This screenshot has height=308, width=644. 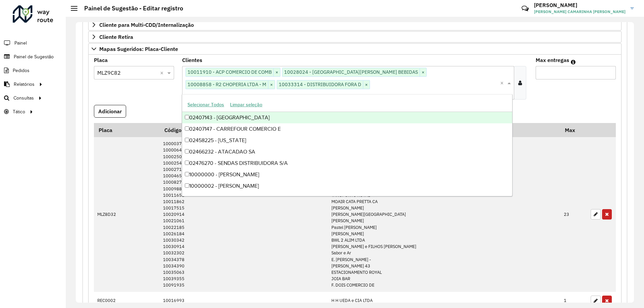 I want to click on div: 02476270 - SENDAS DISTRIBUIDORA S/A, so click(x=347, y=163).